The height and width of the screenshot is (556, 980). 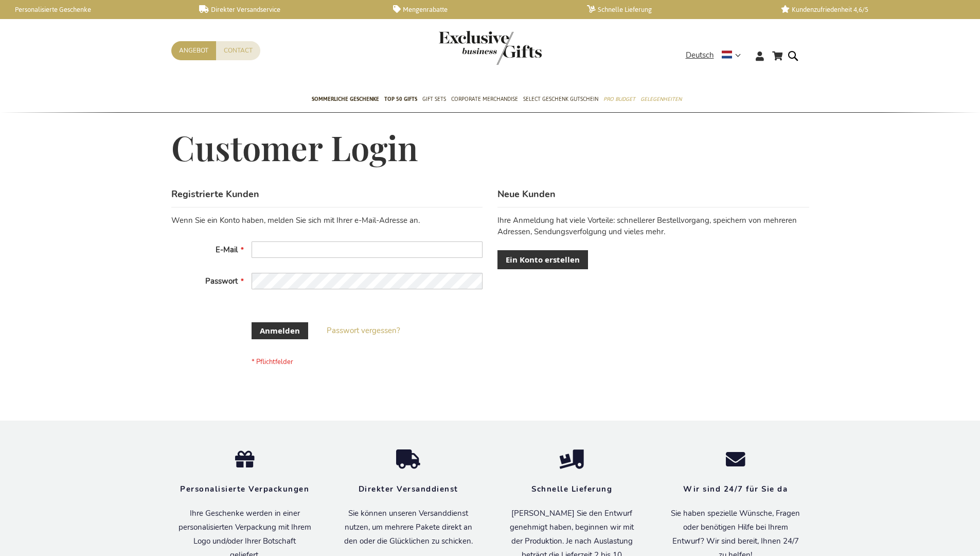 I want to click on strong: Wir sind 24/7 für Sie da, so click(x=735, y=489).